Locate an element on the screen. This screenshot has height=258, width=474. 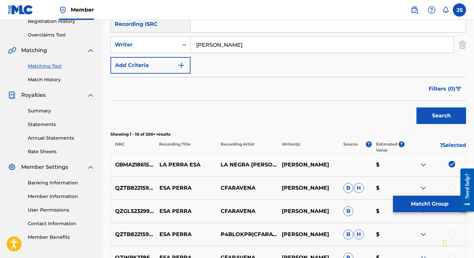
div: User Menu is located at coordinates (460, 10).